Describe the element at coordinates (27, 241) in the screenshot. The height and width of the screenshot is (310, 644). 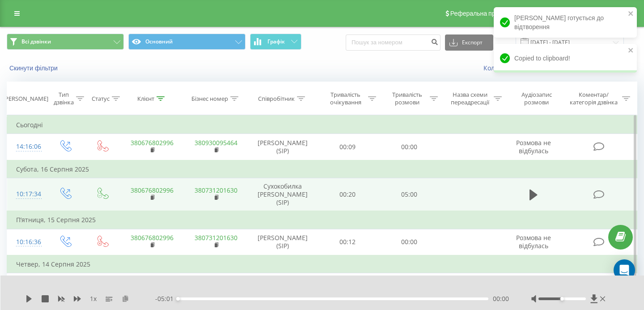
I see `div: 10:16:36` at that location.